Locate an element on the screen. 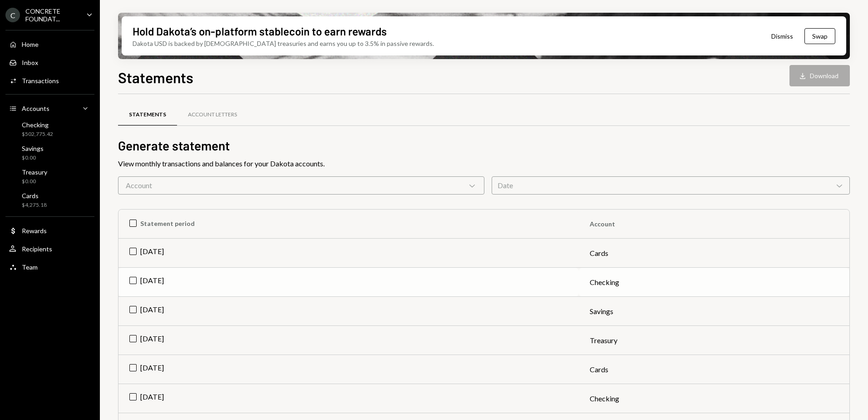 The image size is (868, 420). a: Inbox is located at coordinates (50, 62).